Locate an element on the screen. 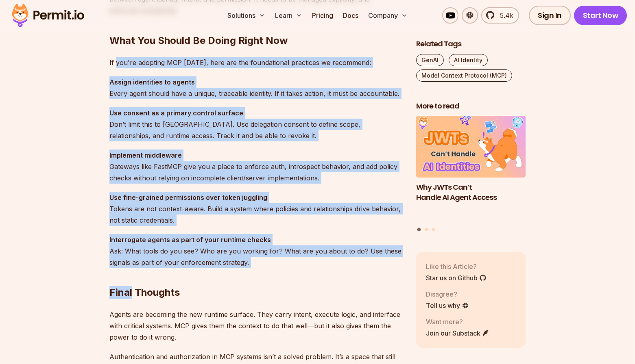  span: 5.4k is located at coordinates (504, 16).